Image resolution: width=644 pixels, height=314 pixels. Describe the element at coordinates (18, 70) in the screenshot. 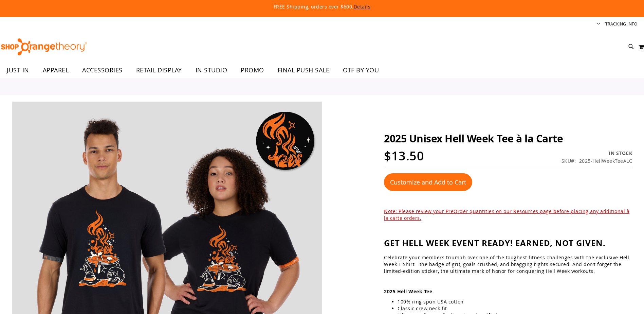

I see `span: JUST IN` at that location.